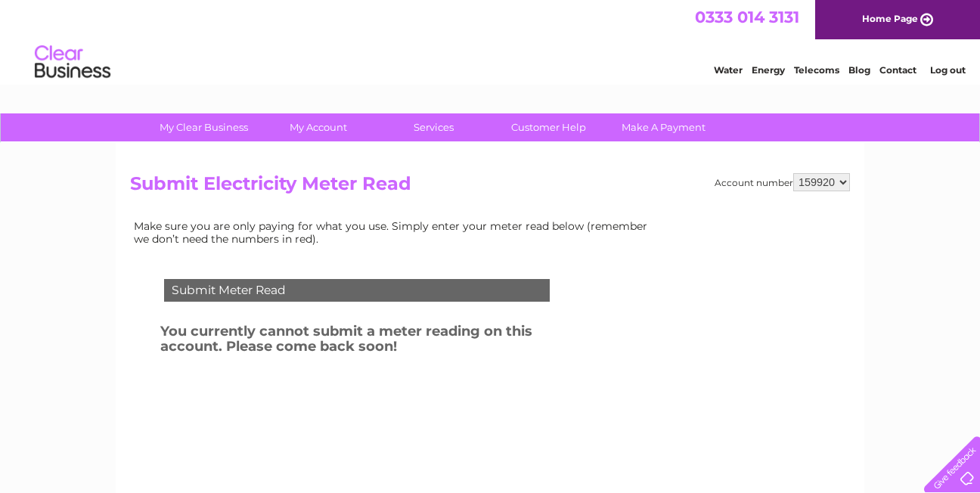  I want to click on h2: Submit Electricity Meter Read, so click(490, 187).